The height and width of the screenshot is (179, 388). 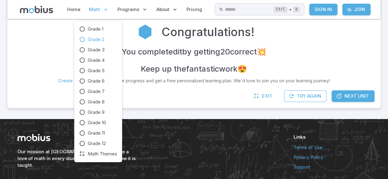 What do you see at coordinates (95, 29) in the screenshot?
I see `span: Grade 1` at bounding box center [95, 29].